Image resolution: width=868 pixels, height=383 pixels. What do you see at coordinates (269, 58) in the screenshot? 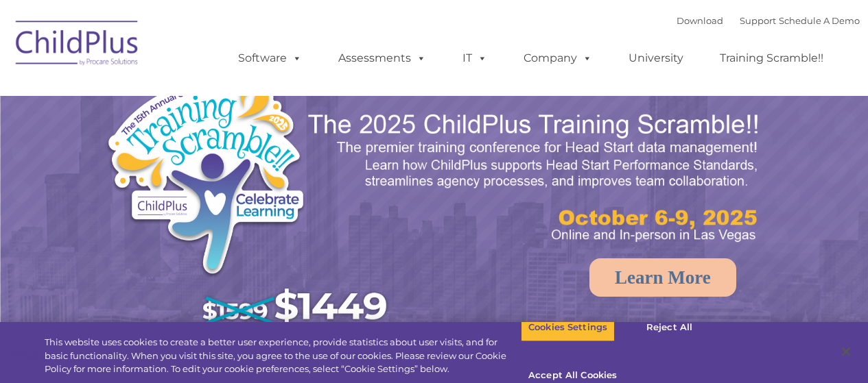
I see `a: Software` at bounding box center [269, 58].